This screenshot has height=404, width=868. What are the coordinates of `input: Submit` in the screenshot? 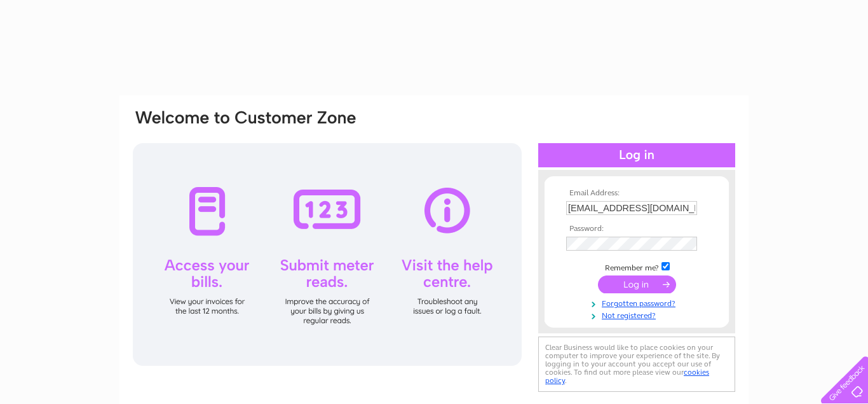 It's located at (636, 284).